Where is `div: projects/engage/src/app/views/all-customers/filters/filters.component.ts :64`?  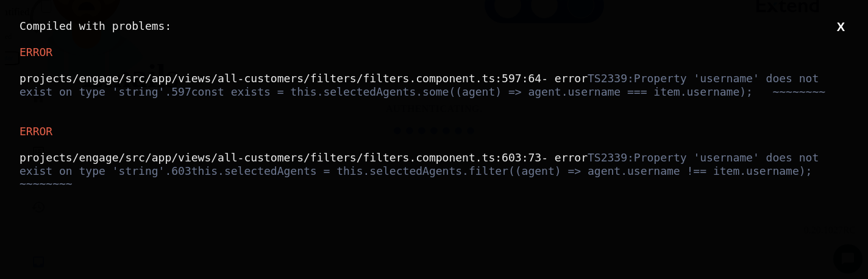
div: projects/engage/src/app/views/all-customers/filters/filters.component.ts :64 is located at coordinates (434, 85).